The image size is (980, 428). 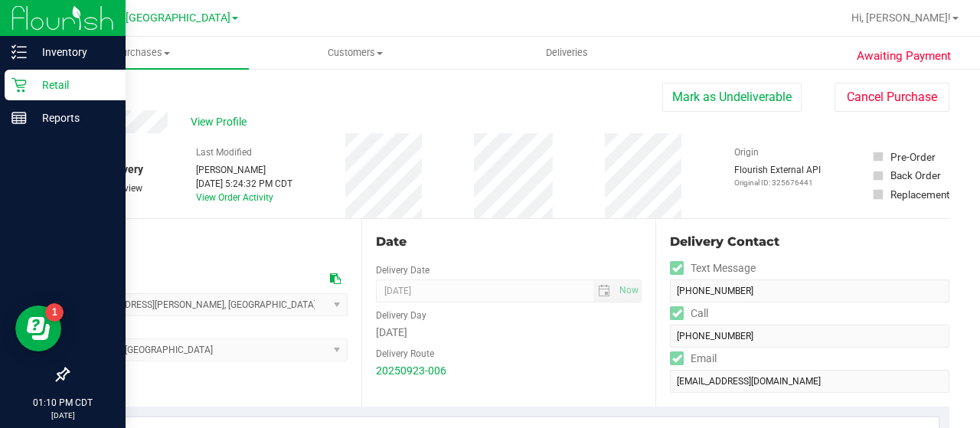 I want to click on p: Retail, so click(x=72, y=85).